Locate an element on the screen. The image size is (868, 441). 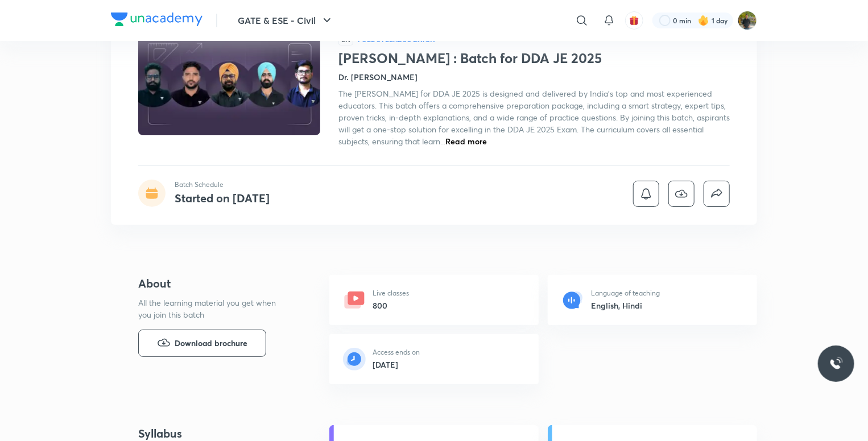
p: All the learning material you get when you join this batch is located at coordinates (211, 309).